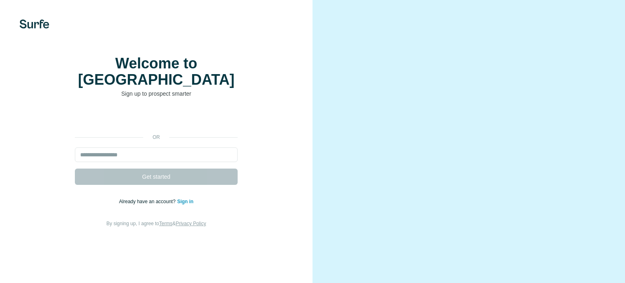  Describe the element at coordinates (191, 223) in the screenshot. I see `a: Privacy Policy` at that location.